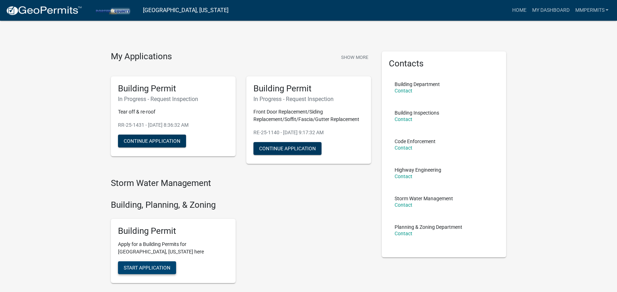 The width and height of the screenshot is (617, 292). Describe the element at coordinates (418, 170) in the screenshot. I see `p: Highway Engineering` at that location.